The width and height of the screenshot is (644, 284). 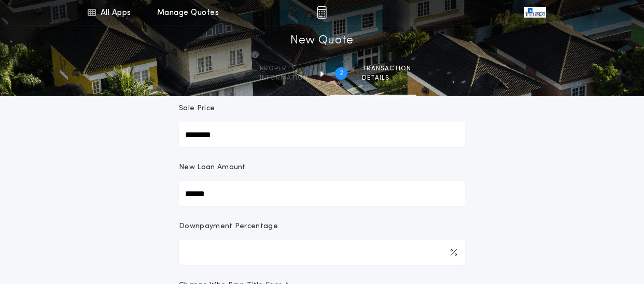 I want to click on span: Transaction, so click(x=386, y=69).